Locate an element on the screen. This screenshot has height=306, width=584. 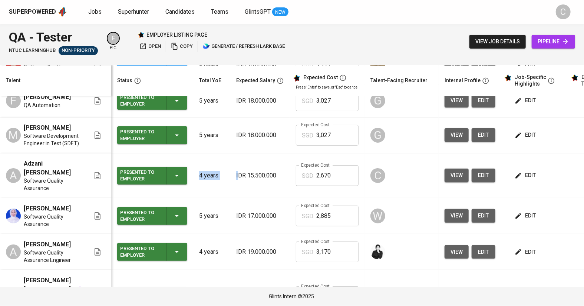
span: Software Development Engineer in Test (SDET) is located at coordinates (52, 140).